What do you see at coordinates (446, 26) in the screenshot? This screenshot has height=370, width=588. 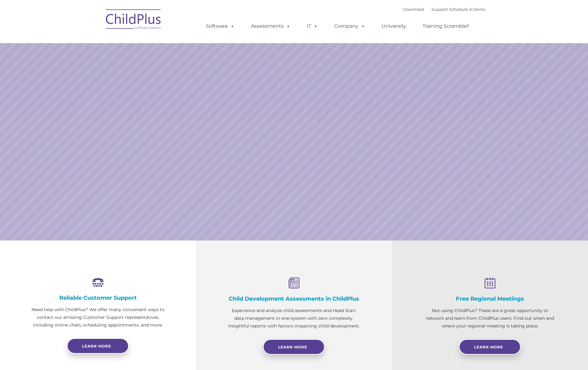 I see `a: Training Scramble!!` at bounding box center [446, 26].